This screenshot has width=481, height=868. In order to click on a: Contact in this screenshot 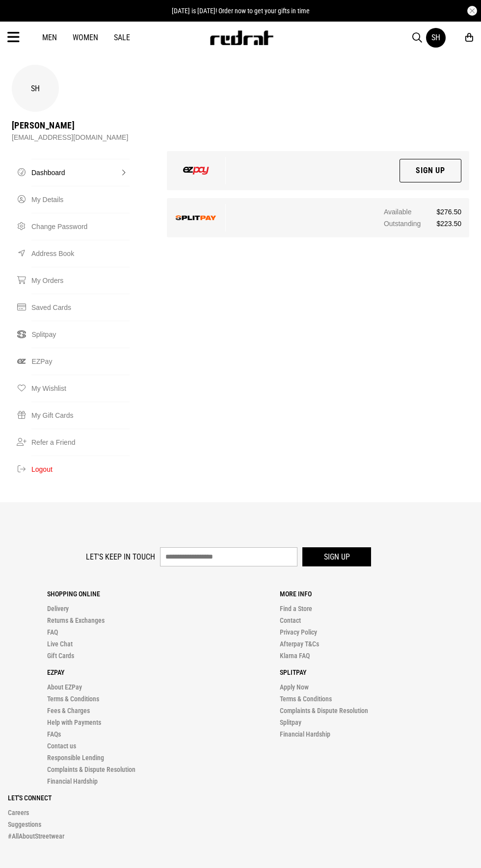, I will do `click(290, 620)`.